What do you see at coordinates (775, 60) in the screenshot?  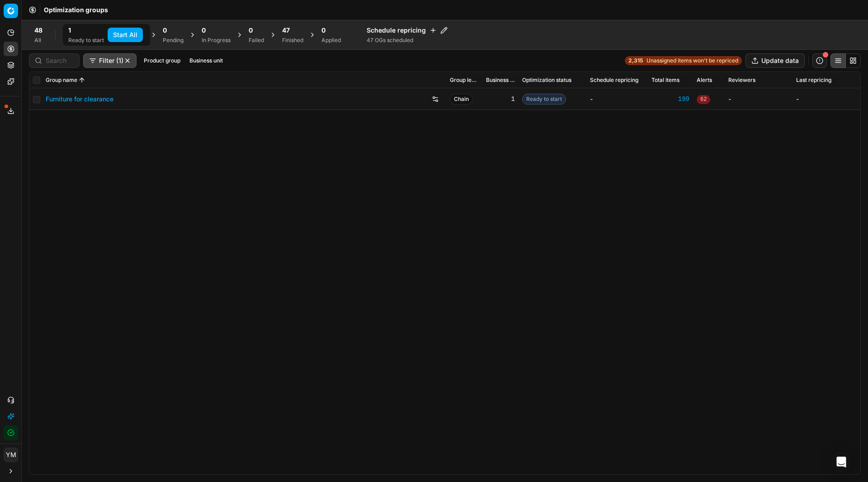 I see `button: Update data` at bounding box center [775, 60].